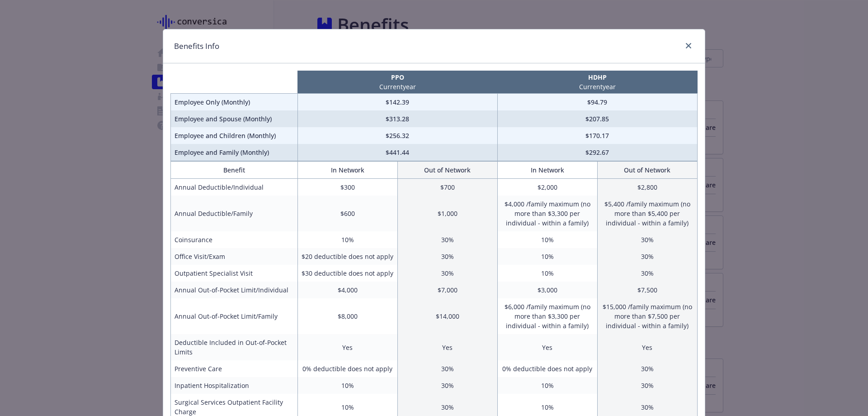 This screenshot has height=416, width=868. Describe the element at coordinates (347, 213) in the screenshot. I see `td: $600` at that location.